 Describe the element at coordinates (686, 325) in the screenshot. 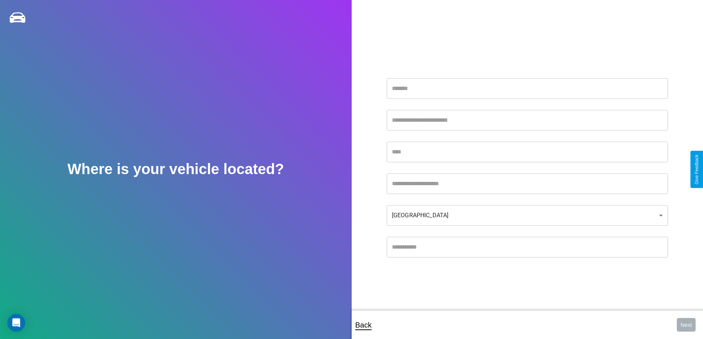

I see `button: Next` at that location.